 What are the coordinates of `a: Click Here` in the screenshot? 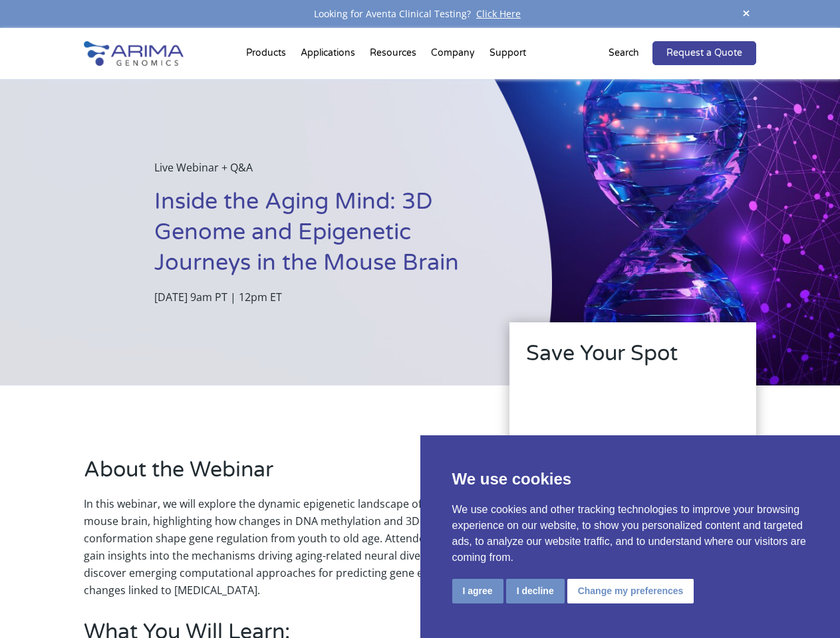 It's located at (498, 13).